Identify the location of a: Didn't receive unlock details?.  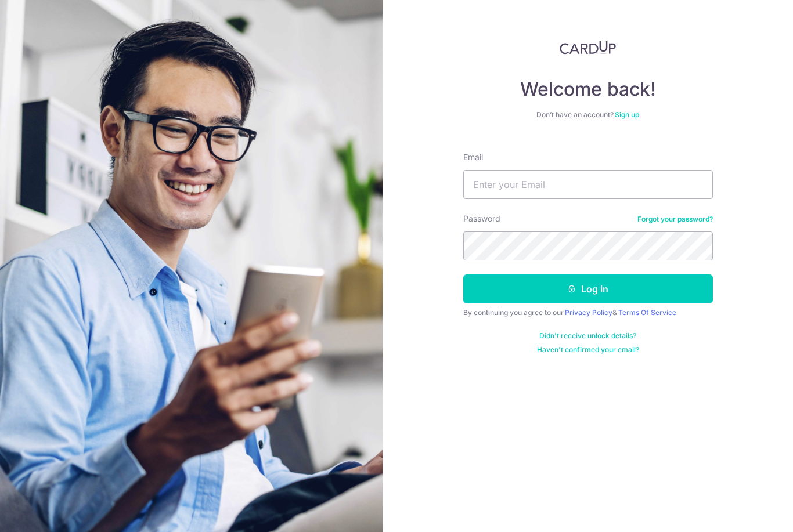
(587, 336).